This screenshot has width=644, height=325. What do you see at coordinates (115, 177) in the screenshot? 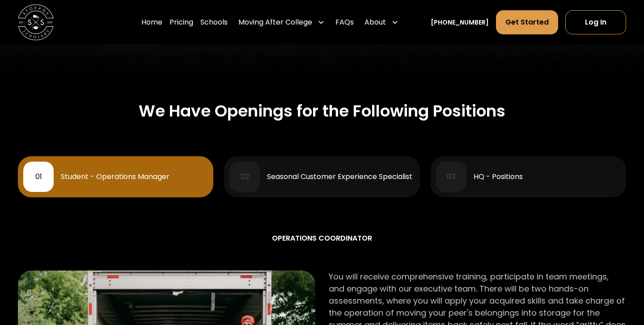
I see `div: Student - Operations Manager` at bounding box center [115, 177].